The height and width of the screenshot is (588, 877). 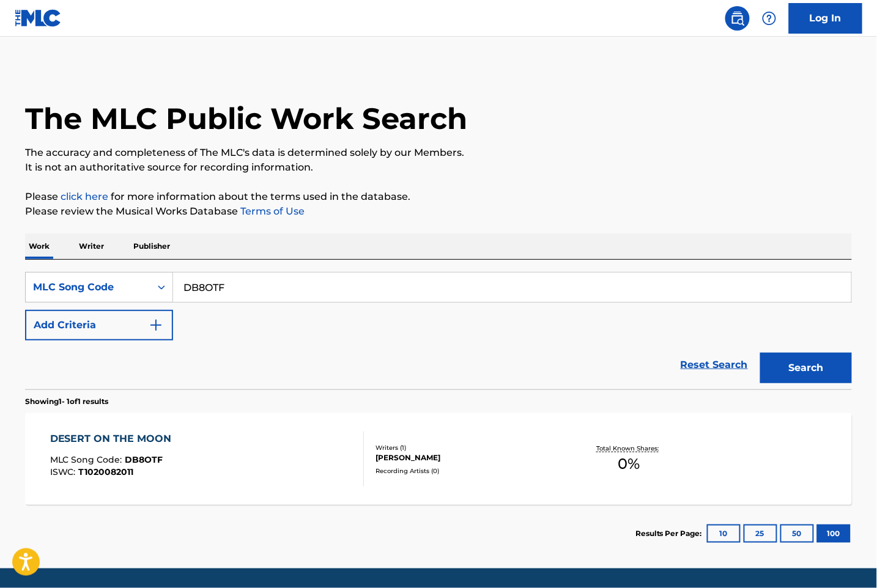 What do you see at coordinates (761, 533) in the screenshot?
I see `button: 25` at bounding box center [761, 533].